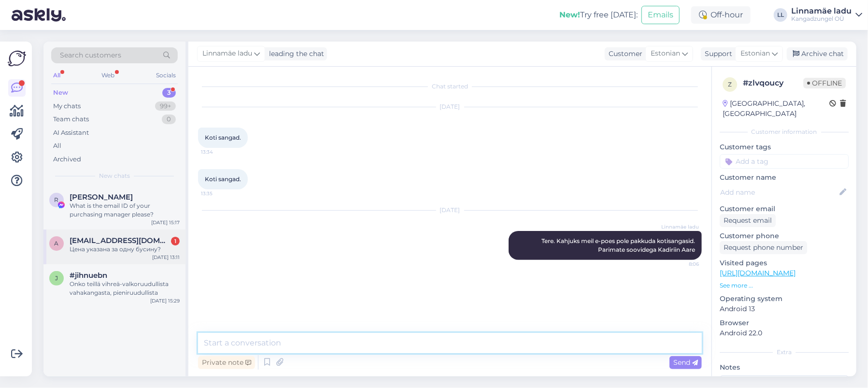 This screenshot has width=868, height=388. Describe the element at coordinates (680, 264) in the screenshot. I see `span: 8:06` at that location.